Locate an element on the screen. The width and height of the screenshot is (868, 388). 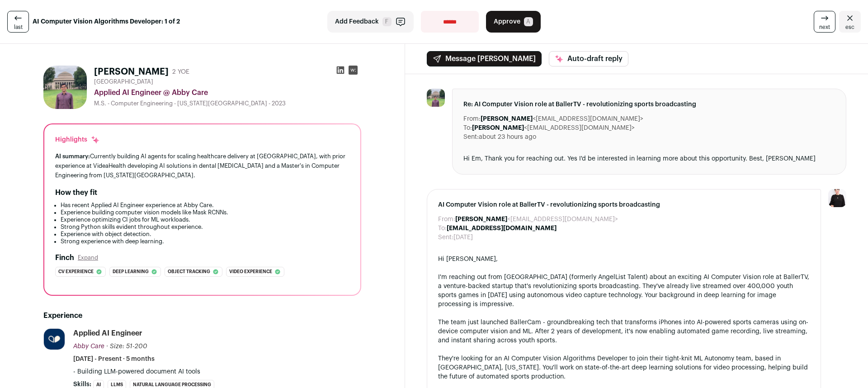
li: Experience optimizing CI jobs for ML workloads. is located at coordinates (204, 220).